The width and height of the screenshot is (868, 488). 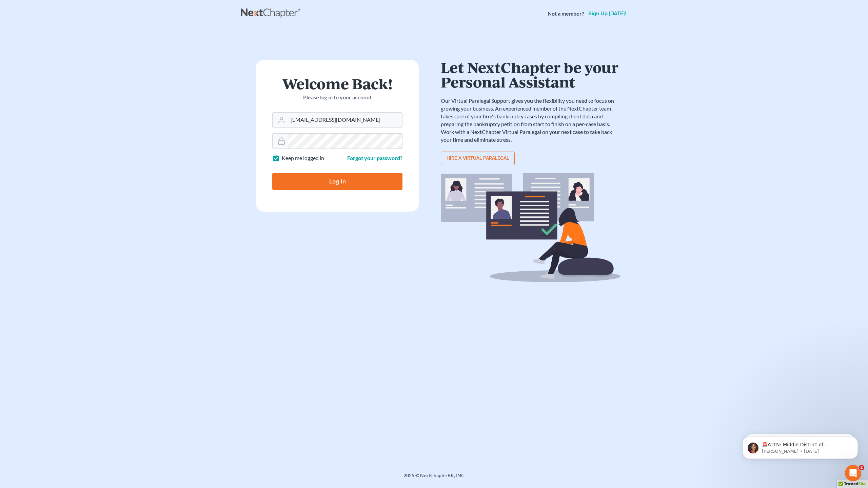 I want to click on div: message notification from Katie, 3w ago. 🚨ATTN: Middle District of Florida The court has added a ..., so click(x=68, y=25).